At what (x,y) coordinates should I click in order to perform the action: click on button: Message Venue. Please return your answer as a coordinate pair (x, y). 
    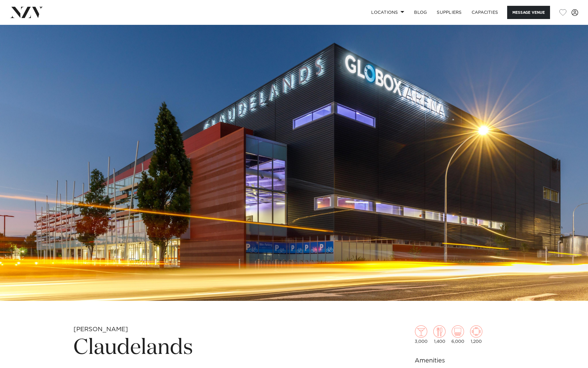
    Looking at the image, I should click on (529, 12).